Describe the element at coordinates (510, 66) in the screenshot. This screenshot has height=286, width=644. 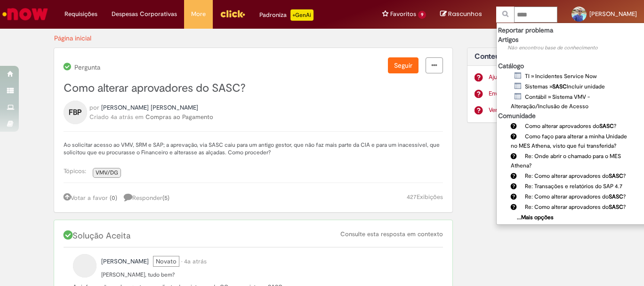
I see `b: Catálogo` at that location.